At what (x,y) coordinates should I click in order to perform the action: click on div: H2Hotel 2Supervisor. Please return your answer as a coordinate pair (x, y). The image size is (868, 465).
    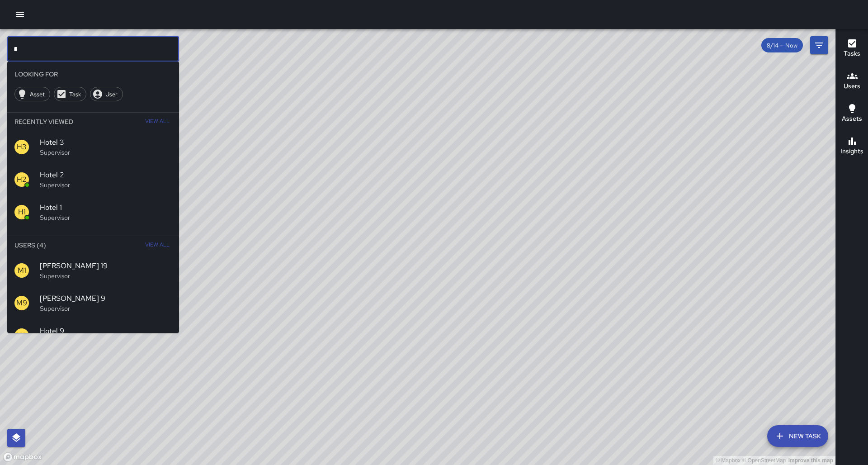
    Looking at the image, I should click on (93, 180).